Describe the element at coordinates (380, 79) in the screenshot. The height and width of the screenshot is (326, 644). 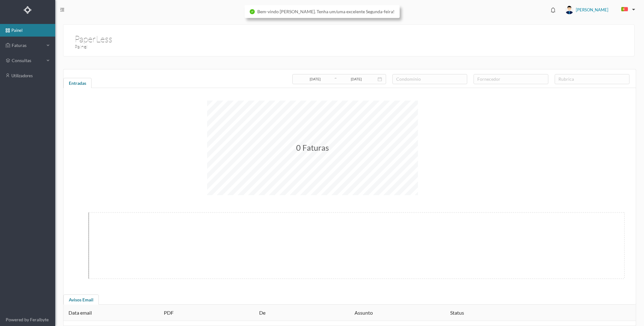
I see `i: icon: calendar` at that location.